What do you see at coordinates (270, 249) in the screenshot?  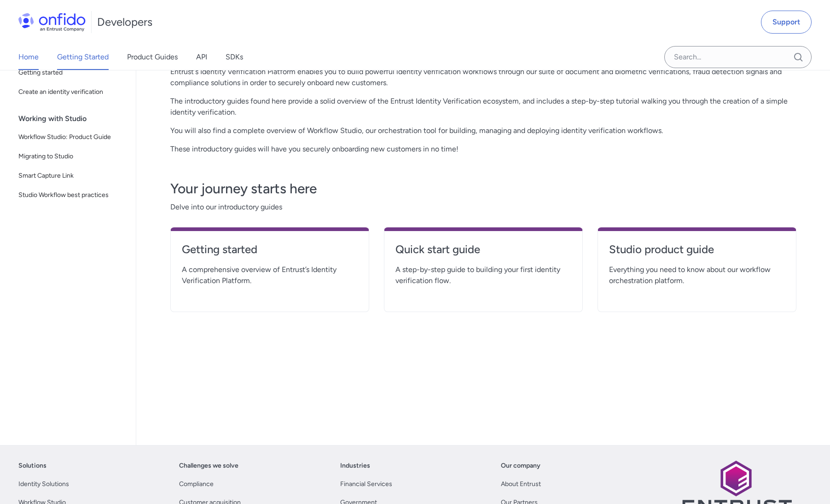 I see `h4: Getting started` at bounding box center [270, 249].